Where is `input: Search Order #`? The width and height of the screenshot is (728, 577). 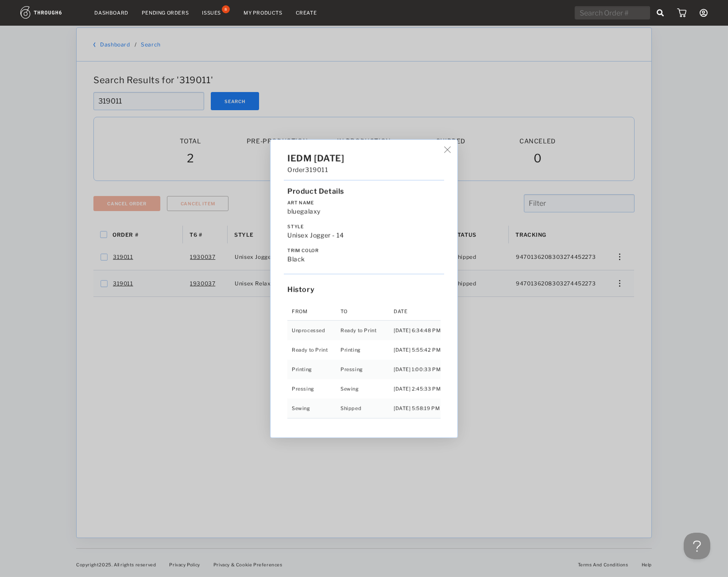
input: Search Order # is located at coordinates (612, 13).